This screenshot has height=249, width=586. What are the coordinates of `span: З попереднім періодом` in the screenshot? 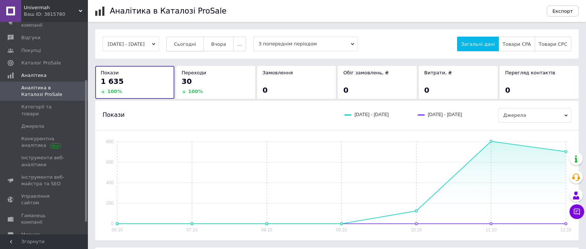 It's located at (306, 44).